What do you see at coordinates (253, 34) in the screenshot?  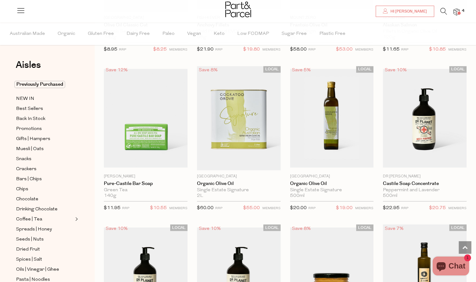 I see `span: Low FODMAP` at bounding box center [253, 34].